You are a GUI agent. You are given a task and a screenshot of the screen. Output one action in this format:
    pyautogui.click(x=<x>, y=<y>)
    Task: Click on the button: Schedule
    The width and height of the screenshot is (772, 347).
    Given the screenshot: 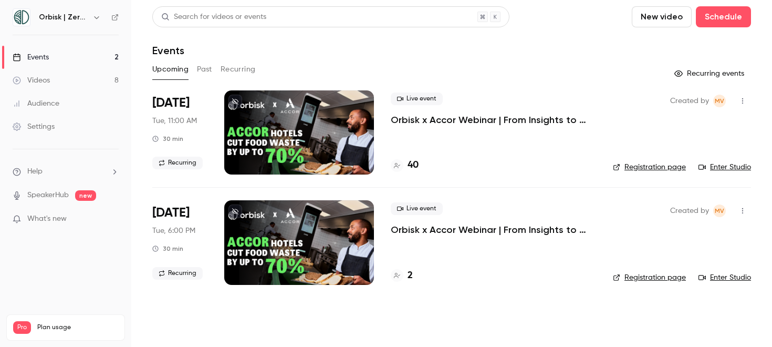 What is the action you would take?
    pyautogui.click(x=723, y=17)
    